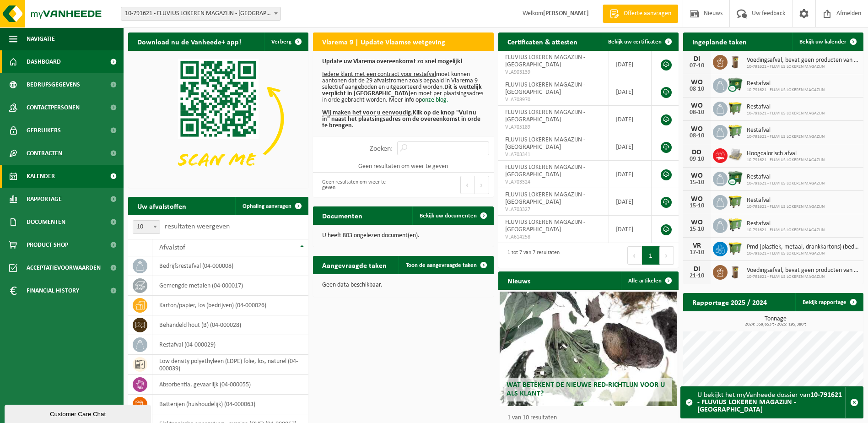 Image resolution: width=868 pixels, height=423 pixels. What do you see at coordinates (383, 41) in the screenshot?
I see `h2: Vlarema 9 | Update Vlaamse wetgeving` at bounding box center [383, 41].